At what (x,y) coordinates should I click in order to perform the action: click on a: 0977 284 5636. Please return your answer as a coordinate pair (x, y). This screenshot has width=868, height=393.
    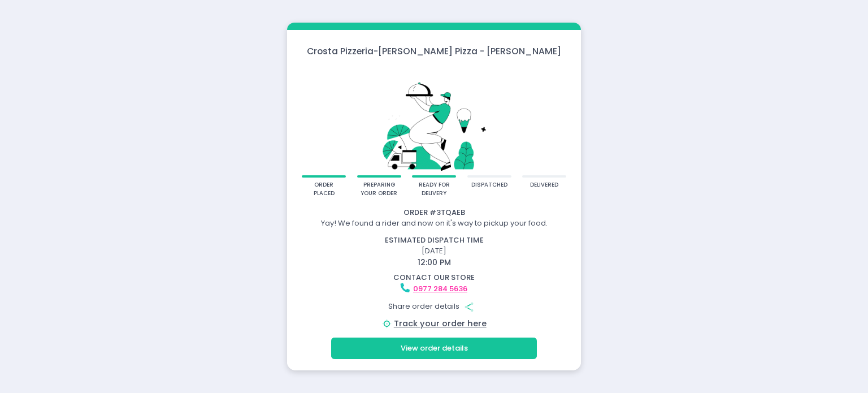
    Looking at the image, I should click on (440, 288).